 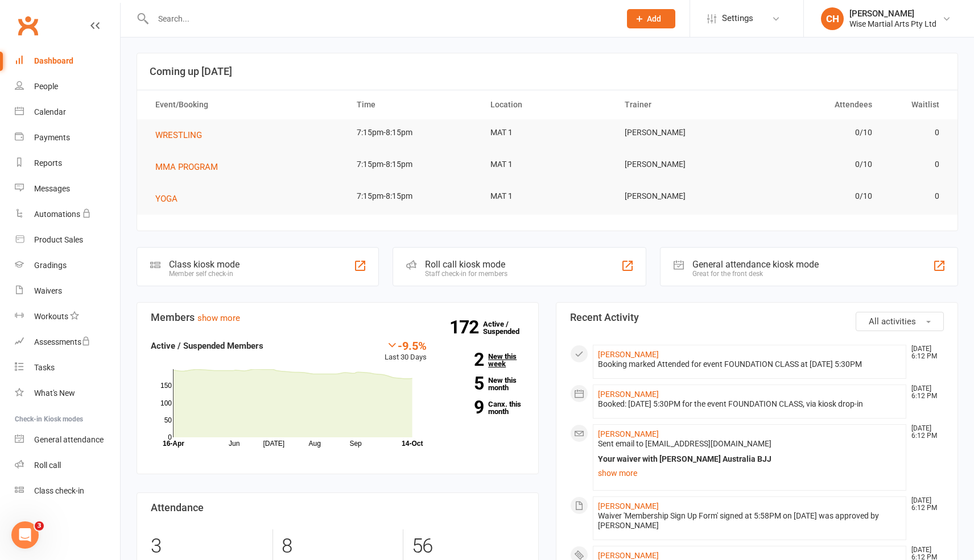 What do you see at coordinates (464, 384) in the screenshot?
I see `strong: 5` at bounding box center [464, 384].